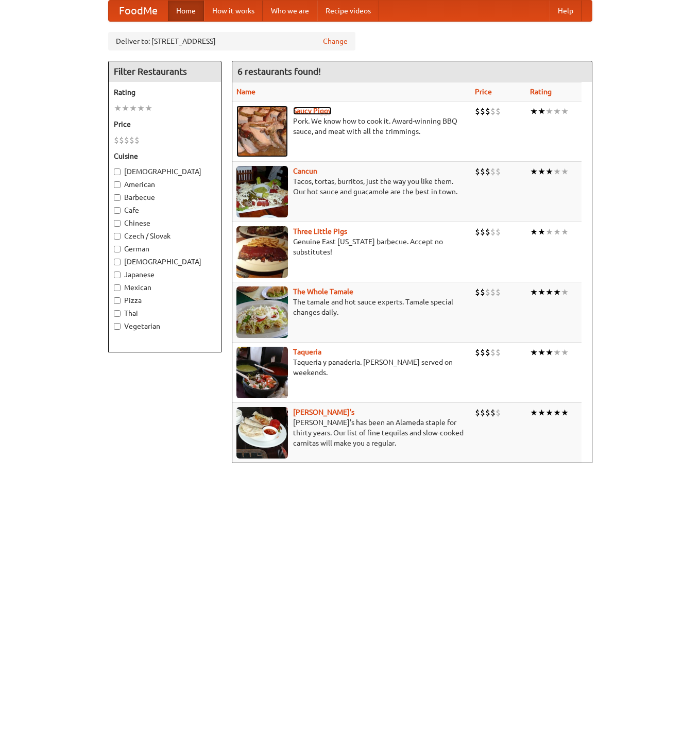 This screenshot has height=729, width=700. Describe the element at coordinates (117, 210) in the screenshot. I see `input: Cafe` at that location.